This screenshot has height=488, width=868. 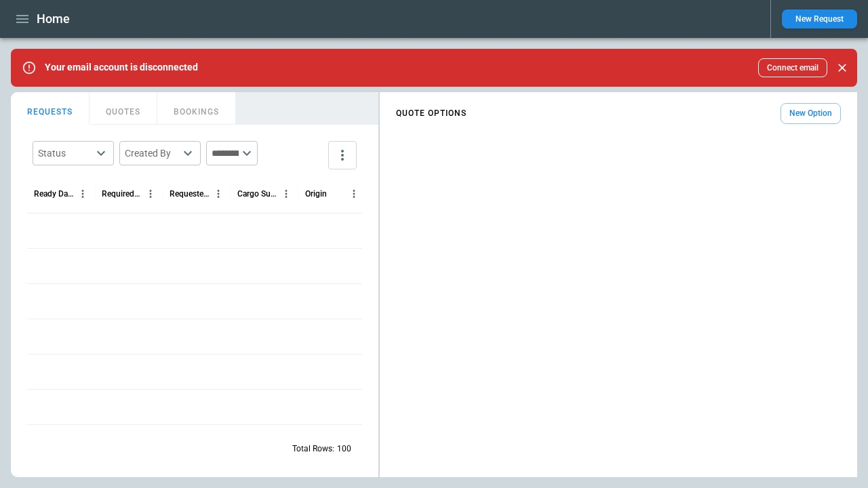 I want to click on p: 100, so click(x=343, y=449).